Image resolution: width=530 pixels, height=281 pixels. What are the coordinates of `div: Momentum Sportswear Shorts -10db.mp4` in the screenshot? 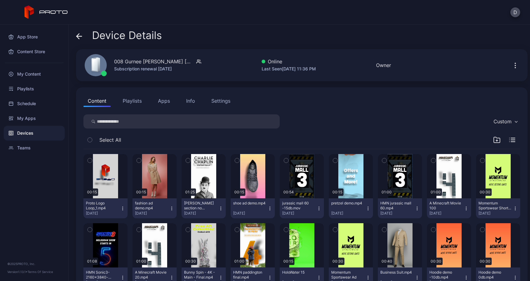 It's located at (496, 205).